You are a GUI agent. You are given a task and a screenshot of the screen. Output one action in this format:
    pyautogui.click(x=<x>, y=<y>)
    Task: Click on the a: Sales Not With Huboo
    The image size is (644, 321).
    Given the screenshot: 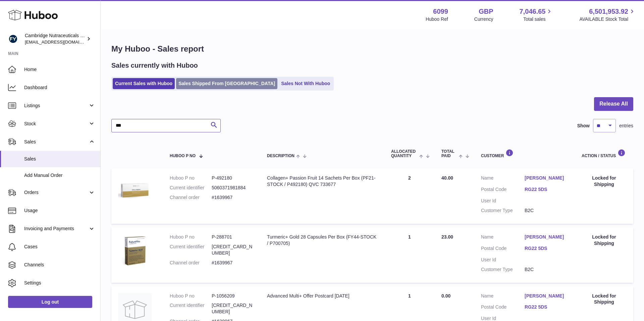 What is the action you would take?
    pyautogui.click(x=305, y=83)
    